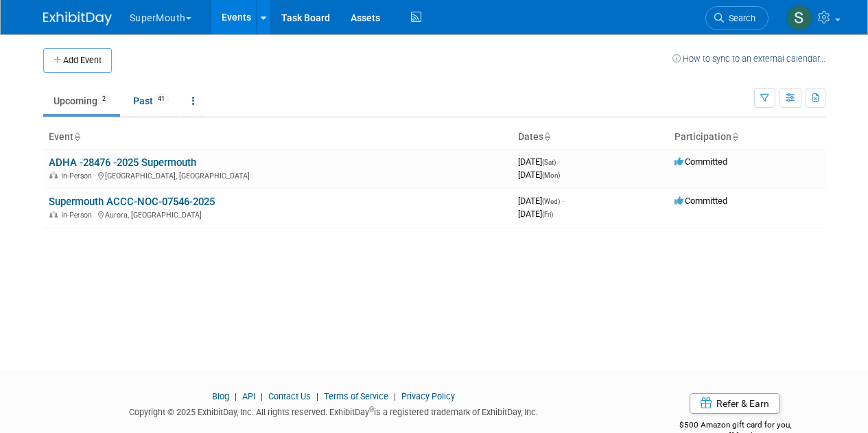  I want to click on th: Dates, so click(591, 137).